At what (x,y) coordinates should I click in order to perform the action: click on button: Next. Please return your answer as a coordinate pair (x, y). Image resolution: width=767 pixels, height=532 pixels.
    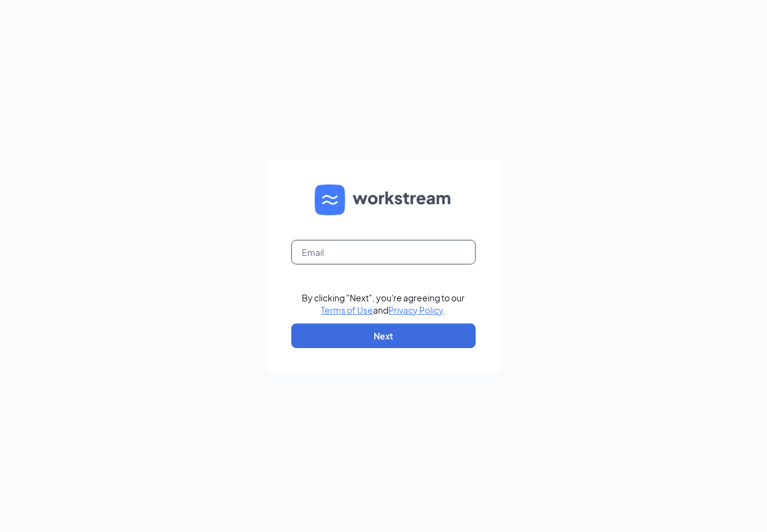
    Looking at the image, I should click on (384, 336).